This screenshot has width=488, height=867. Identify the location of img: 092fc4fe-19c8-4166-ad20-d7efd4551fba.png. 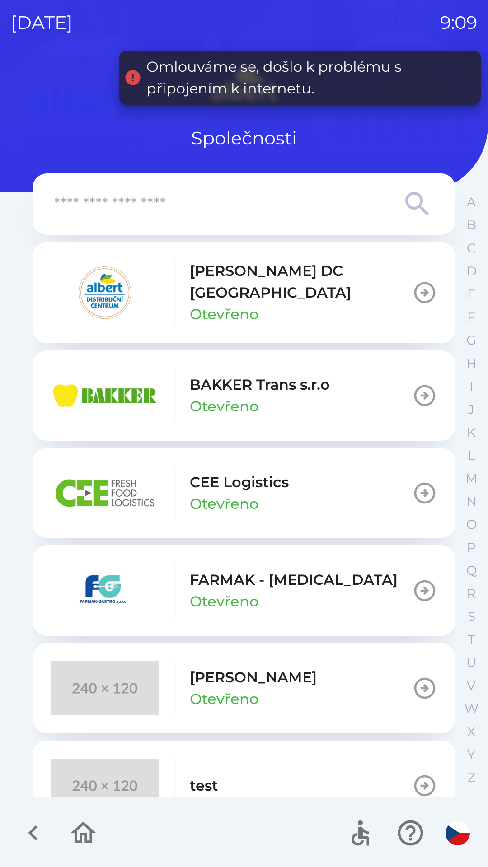
(105, 293).